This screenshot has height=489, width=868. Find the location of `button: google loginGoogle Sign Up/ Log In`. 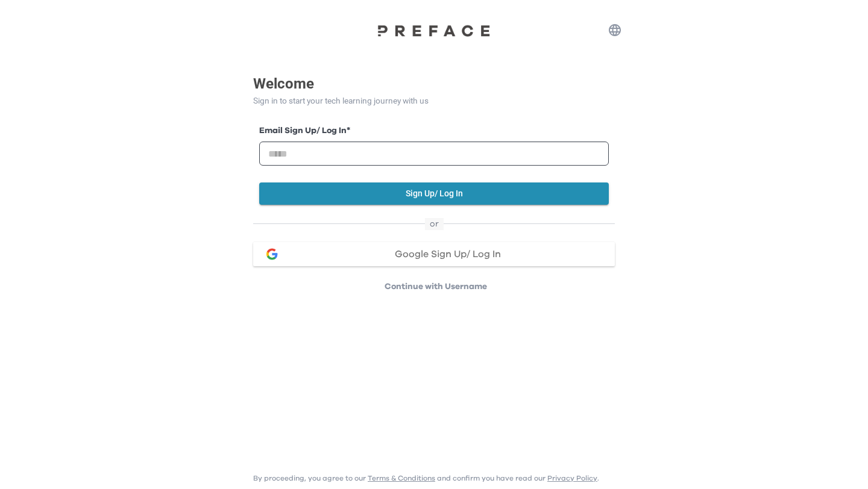

button: google loginGoogle Sign Up/ Log In is located at coordinates (434, 254).